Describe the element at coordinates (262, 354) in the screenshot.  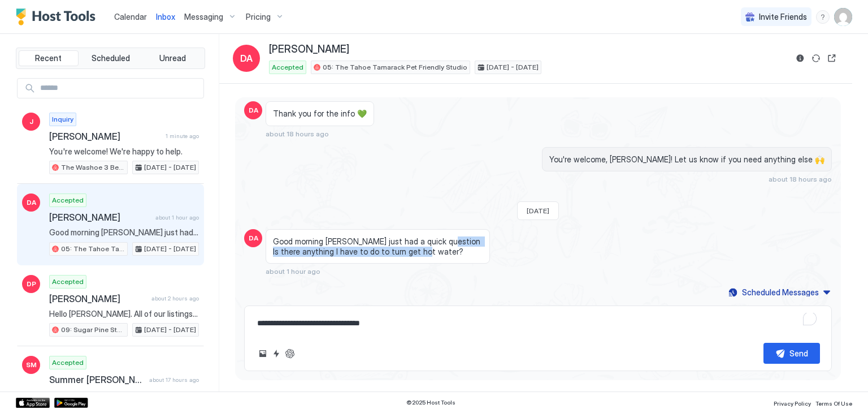
I see `button: Upload image` at that location.